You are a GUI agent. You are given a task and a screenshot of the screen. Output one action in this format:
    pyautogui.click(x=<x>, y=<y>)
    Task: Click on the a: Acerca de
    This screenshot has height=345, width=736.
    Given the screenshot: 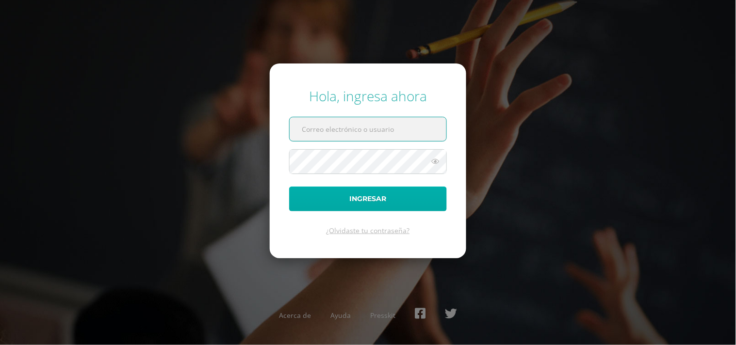 What is the action you would take?
    pyautogui.click(x=295, y=315)
    